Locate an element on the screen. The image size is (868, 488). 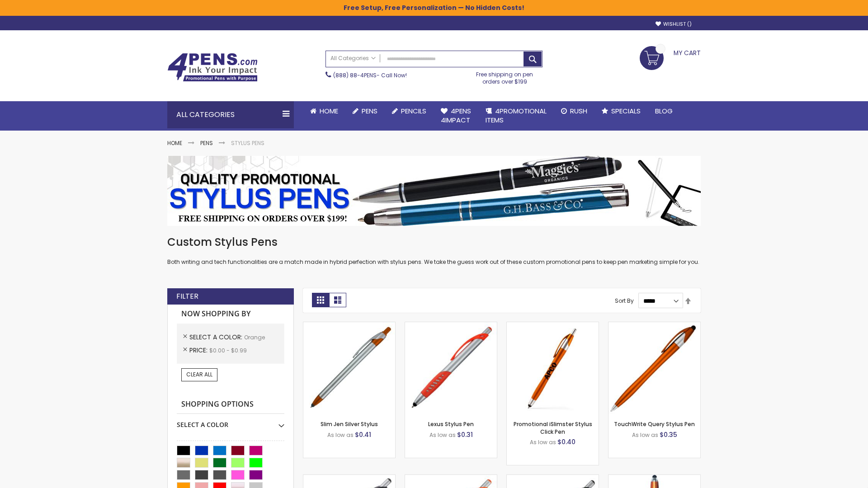
a: Slim Jen Silver Stylus is located at coordinates (349, 424).